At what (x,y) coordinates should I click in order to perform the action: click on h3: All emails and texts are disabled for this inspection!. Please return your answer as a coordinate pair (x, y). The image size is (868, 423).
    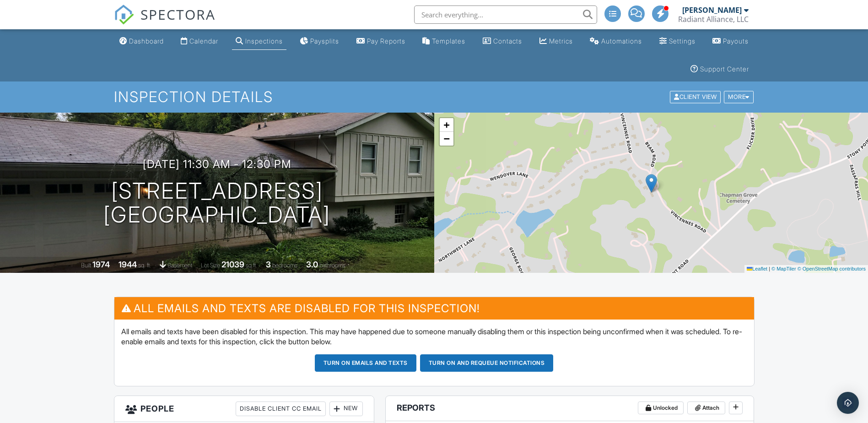
    Looking at the image, I should click on (434, 308).